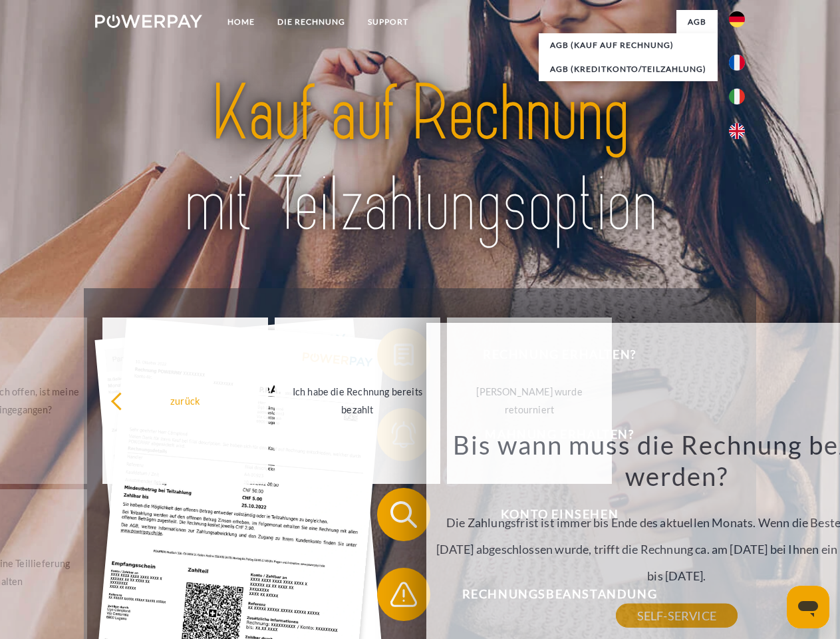 The image size is (840, 639). I want to click on a: SELF-SERVICE, so click(677, 616).